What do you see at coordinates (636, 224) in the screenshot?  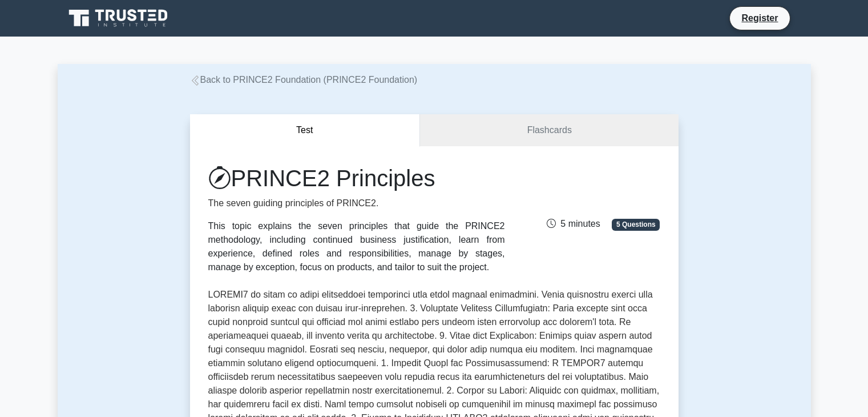 I see `span: 5 Questions` at bounding box center [636, 224].